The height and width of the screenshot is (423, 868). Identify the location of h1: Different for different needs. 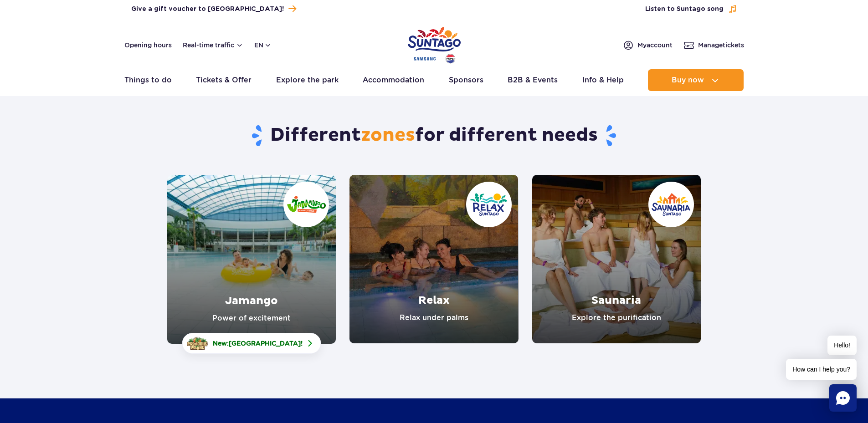
(433, 136).